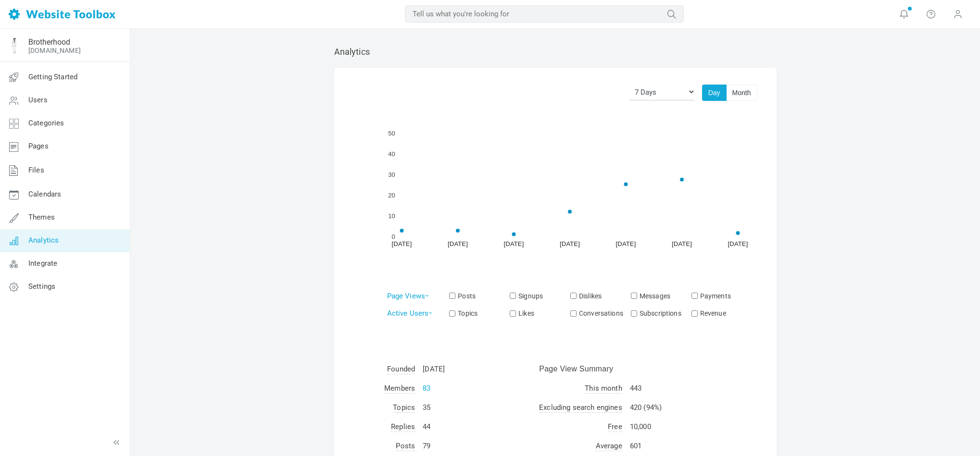  Describe the element at coordinates (742, 92) in the screenshot. I see `button: Month` at that location.